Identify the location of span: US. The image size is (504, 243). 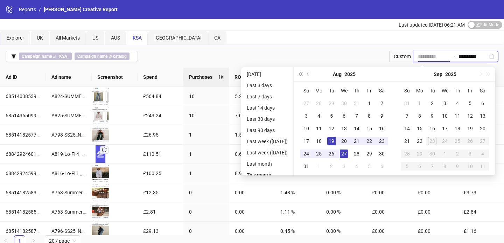
(95, 38).